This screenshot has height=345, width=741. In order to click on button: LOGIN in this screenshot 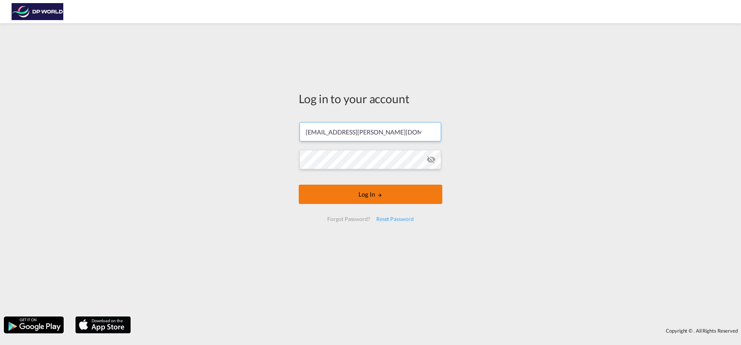, I will do `click(371, 194)`.